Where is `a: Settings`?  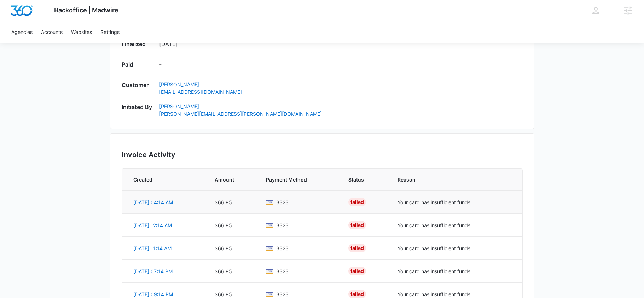
a: Settings is located at coordinates (110, 32).